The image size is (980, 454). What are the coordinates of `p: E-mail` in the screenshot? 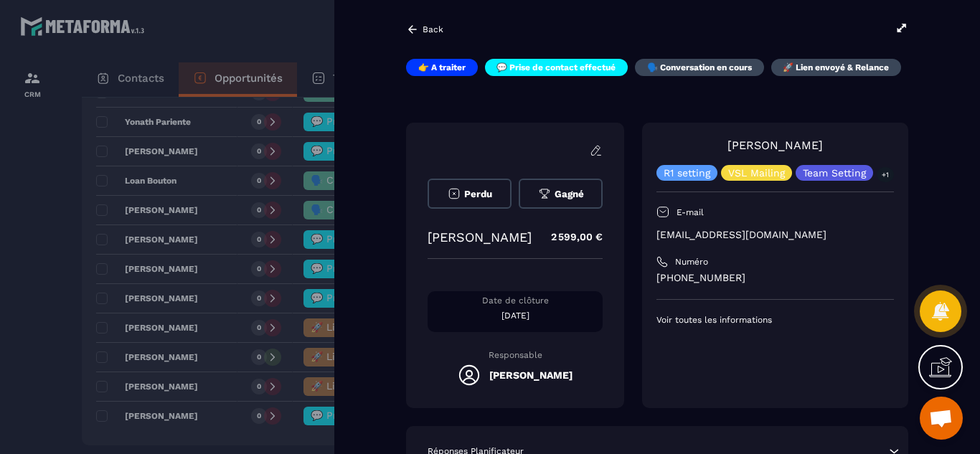 It's located at (690, 212).